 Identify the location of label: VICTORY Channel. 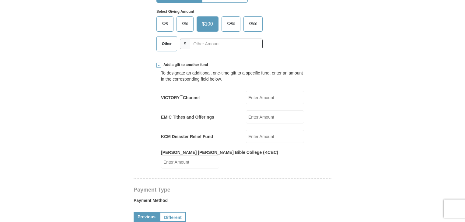
(180, 98).